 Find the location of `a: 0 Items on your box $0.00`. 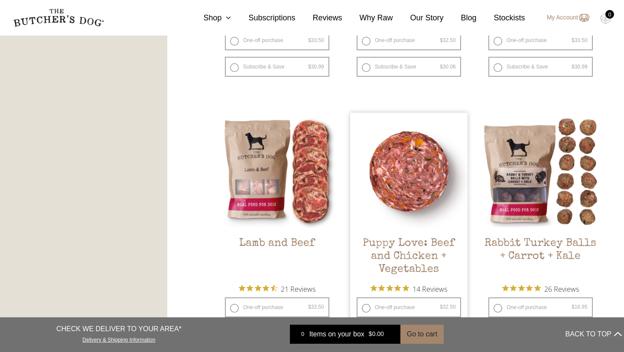

a: 0 Items on your box $0.00 is located at coordinates (345, 334).